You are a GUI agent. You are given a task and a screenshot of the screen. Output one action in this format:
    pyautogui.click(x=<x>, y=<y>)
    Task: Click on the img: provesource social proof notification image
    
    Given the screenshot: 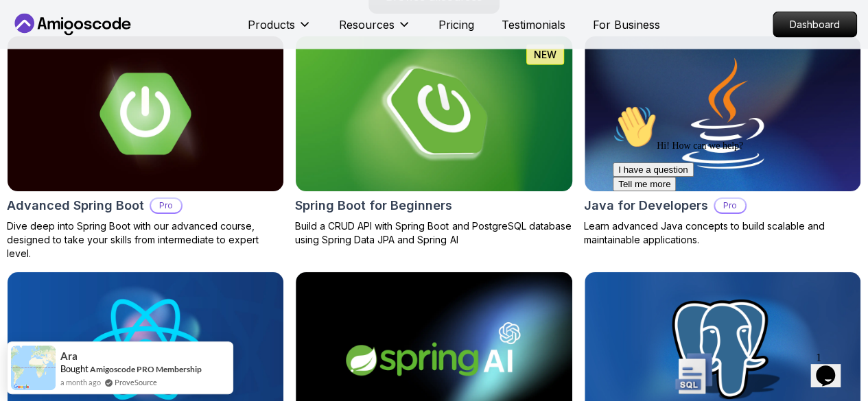 What is the action you would take?
    pyautogui.click(x=33, y=368)
    